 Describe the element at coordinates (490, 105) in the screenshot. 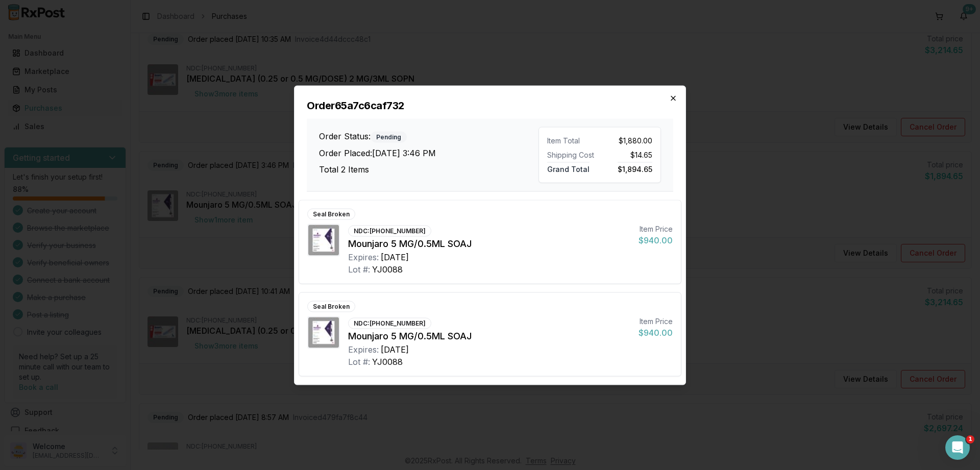

I see `h2: Order 65a7c6caf732` at that location.